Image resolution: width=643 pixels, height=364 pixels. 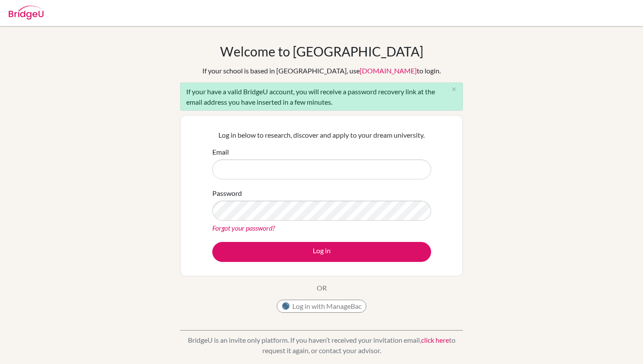 I want to click on p: OR, so click(x=321, y=288).